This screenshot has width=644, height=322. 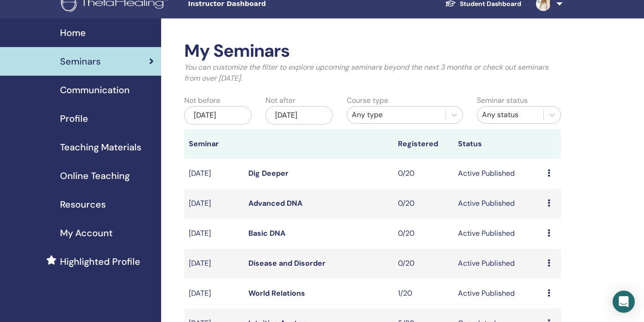 I want to click on h2: My Seminars, so click(x=372, y=51).